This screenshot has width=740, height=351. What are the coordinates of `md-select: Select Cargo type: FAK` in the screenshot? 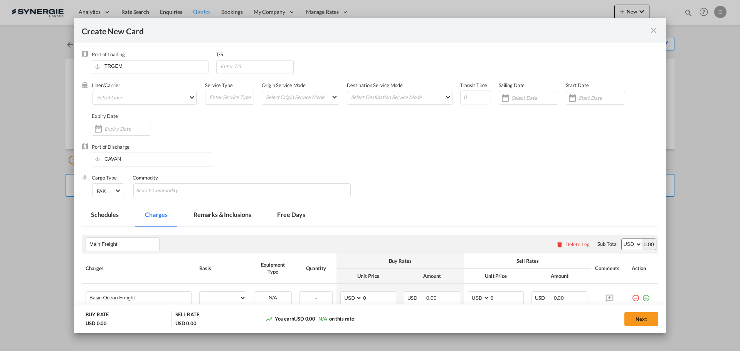 It's located at (108, 190).